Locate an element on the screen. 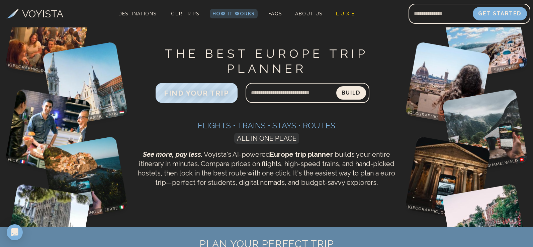 The height and width of the screenshot is (247, 533). input: Email address is located at coordinates (441, 14).